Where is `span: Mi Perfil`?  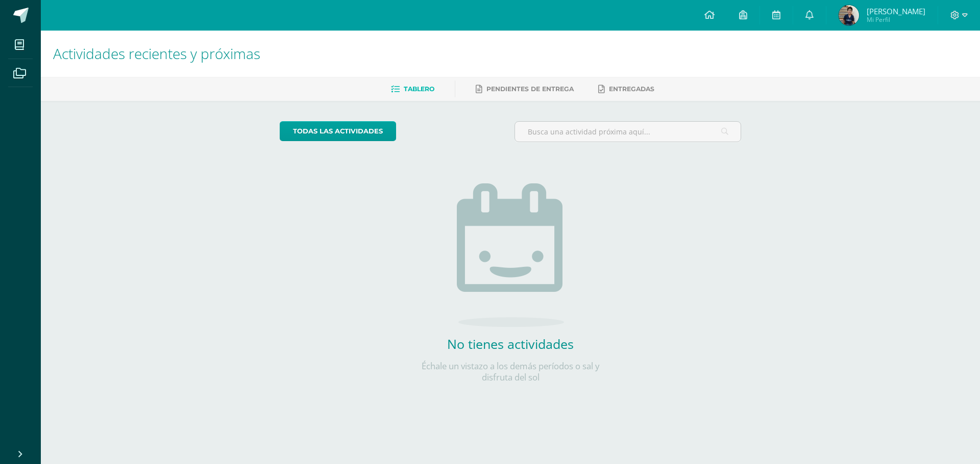
span: Mi Perfil is located at coordinates (896, 20).